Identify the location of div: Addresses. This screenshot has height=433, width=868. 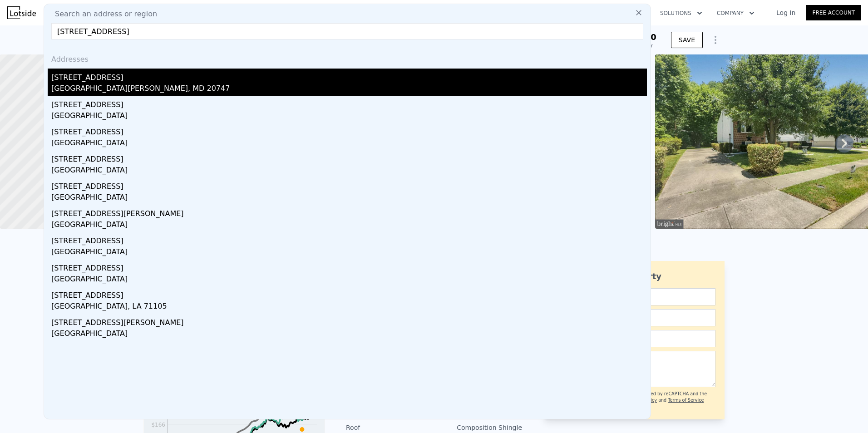
(347, 57).